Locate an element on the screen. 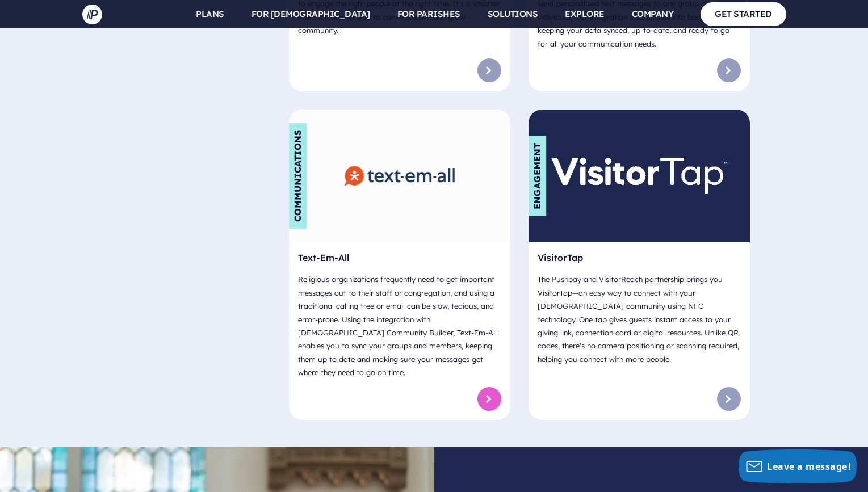  div: Communications is located at coordinates (297, 176).